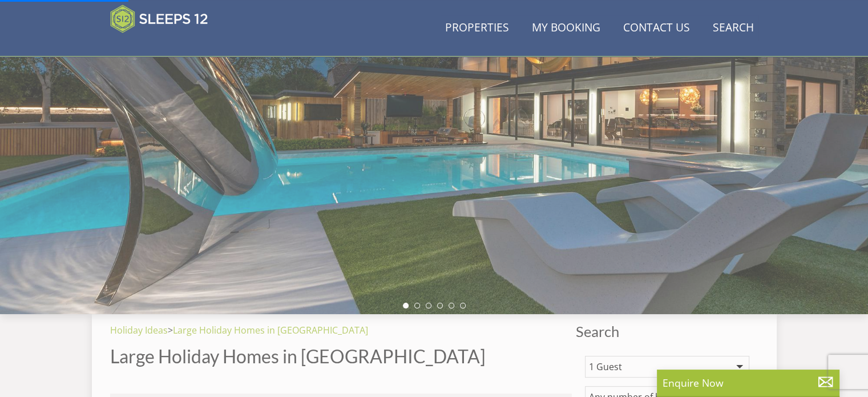 Image resolution: width=868 pixels, height=397 pixels. Describe the element at coordinates (657, 28) in the screenshot. I see `a: Contact Us` at that location.